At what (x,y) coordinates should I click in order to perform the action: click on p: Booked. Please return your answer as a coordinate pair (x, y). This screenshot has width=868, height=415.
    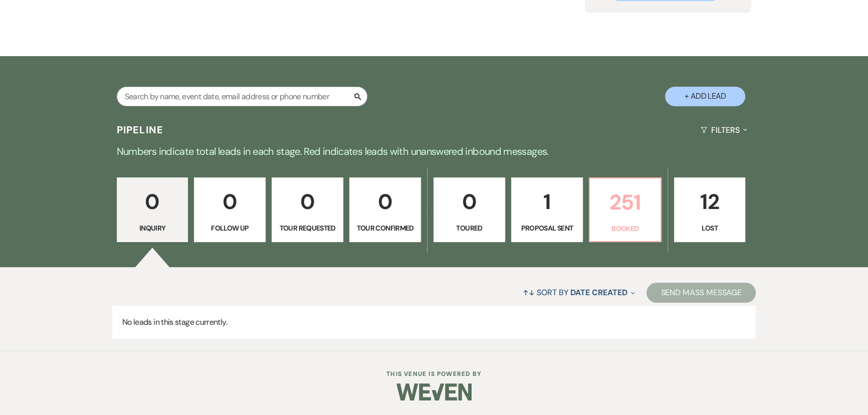
    Looking at the image, I should click on (625, 229).